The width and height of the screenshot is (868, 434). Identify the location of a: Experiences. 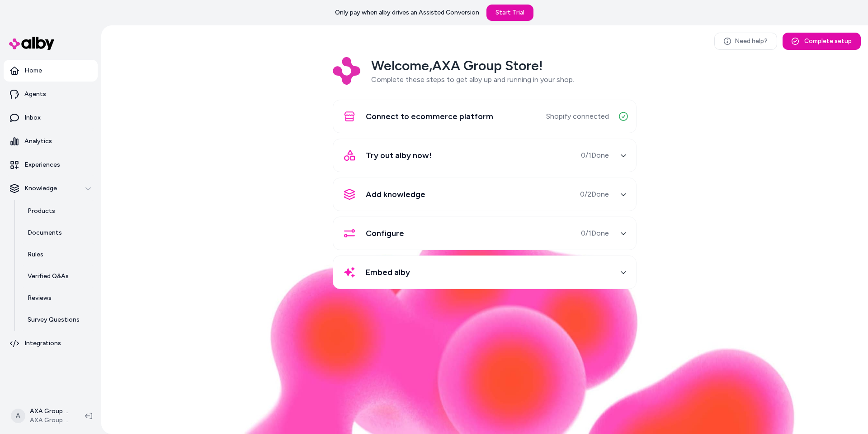
(50, 164).